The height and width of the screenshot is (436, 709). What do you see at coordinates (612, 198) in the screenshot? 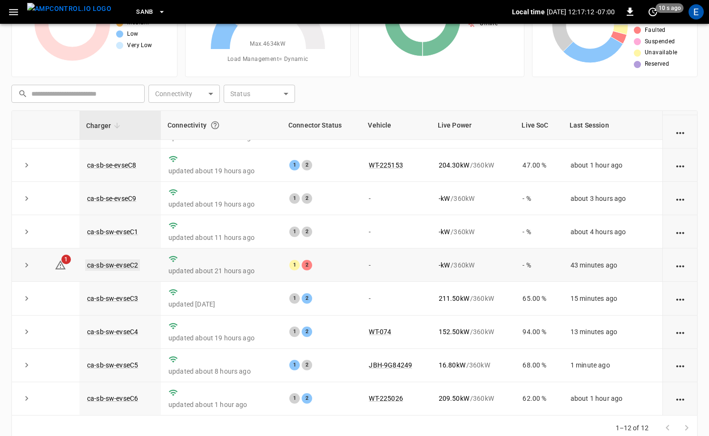
I see `td: about 3 hours ago` at bounding box center [612, 198].